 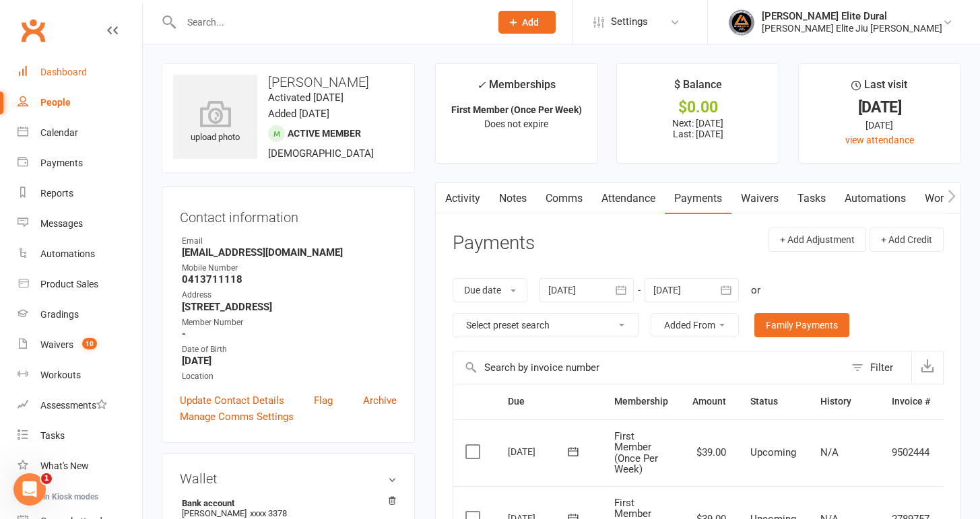 What do you see at coordinates (61, 224) in the screenshot?
I see `div: Messages` at bounding box center [61, 224].